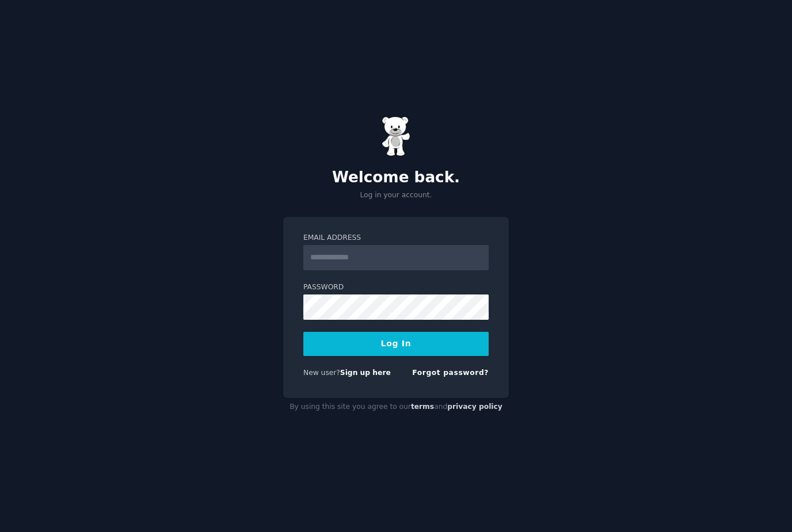 This screenshot has width=792, height=532. What do you see at coordinates (396, 344) in the screenshot?
I see `button: Log In` at bounding box center [396, 344].